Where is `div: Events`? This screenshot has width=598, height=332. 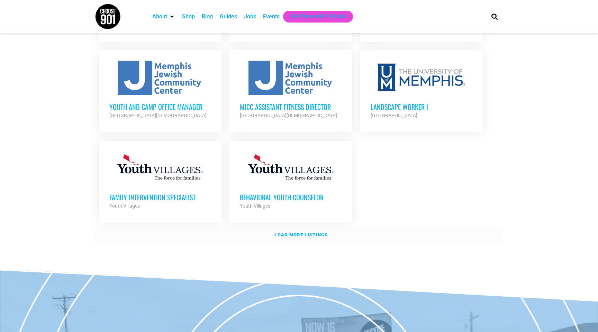
div: Events is located at coordinates (271, 17).